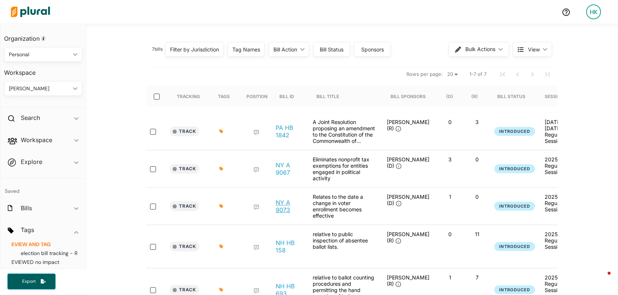 This screenshot has height=295, width=618. What do you see at coordinates (288, 206) in the screenshot?
I see `a: NY A 9073` at bounding box center [288, 206].